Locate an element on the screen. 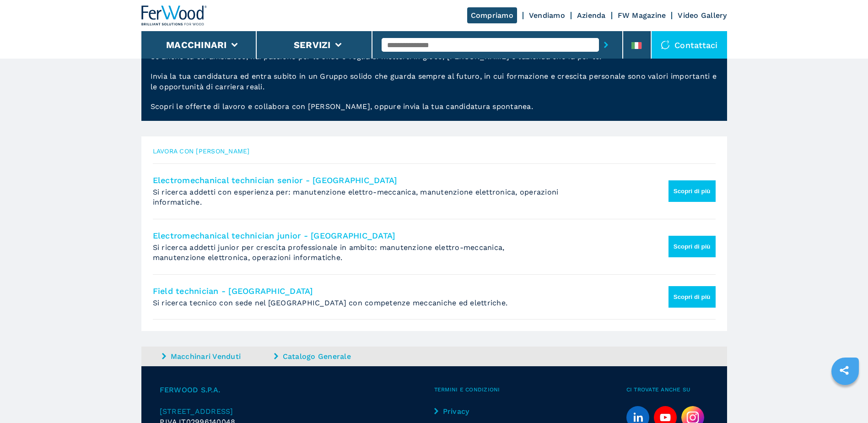  a: Privacy is located at coordinates (473, 411).